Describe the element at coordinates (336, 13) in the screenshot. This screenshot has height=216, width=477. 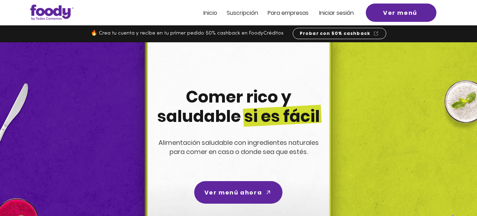
I see `span: Iniciar sesión` at that location.